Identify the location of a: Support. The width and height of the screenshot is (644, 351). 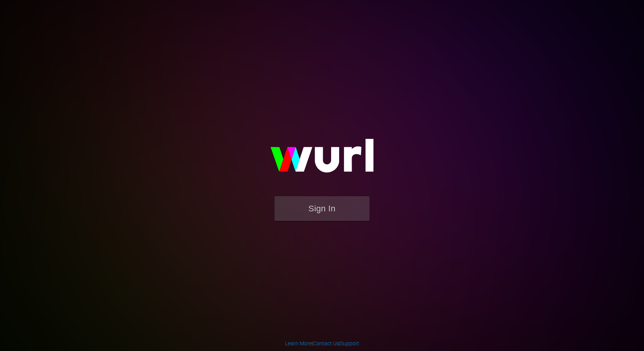
(349, 343).